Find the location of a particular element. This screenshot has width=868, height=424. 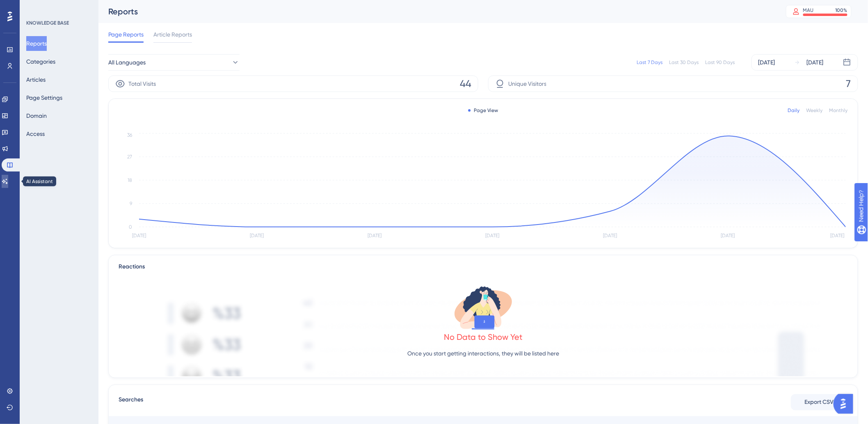

div: Daily is located at coordinates (794, 110).